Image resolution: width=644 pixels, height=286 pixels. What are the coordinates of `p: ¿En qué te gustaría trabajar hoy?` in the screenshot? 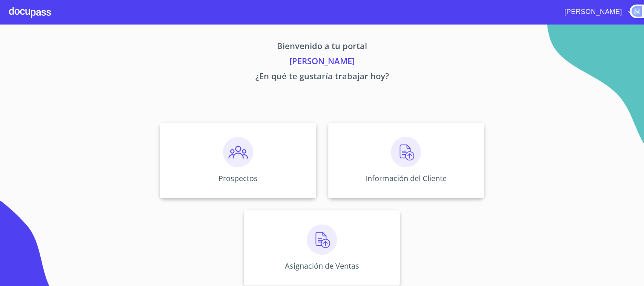 It's located at (322, 77).